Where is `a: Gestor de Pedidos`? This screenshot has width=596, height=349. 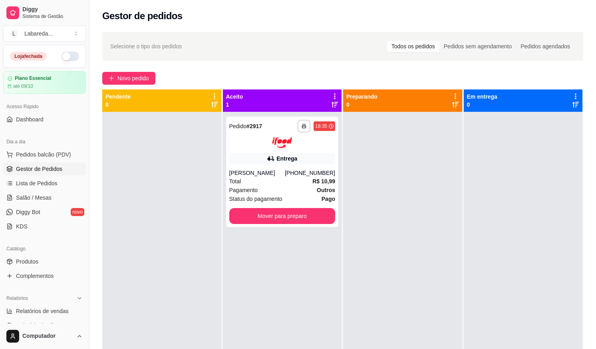 a: Gestor de Pedidos is located at coordinates (44, 169).